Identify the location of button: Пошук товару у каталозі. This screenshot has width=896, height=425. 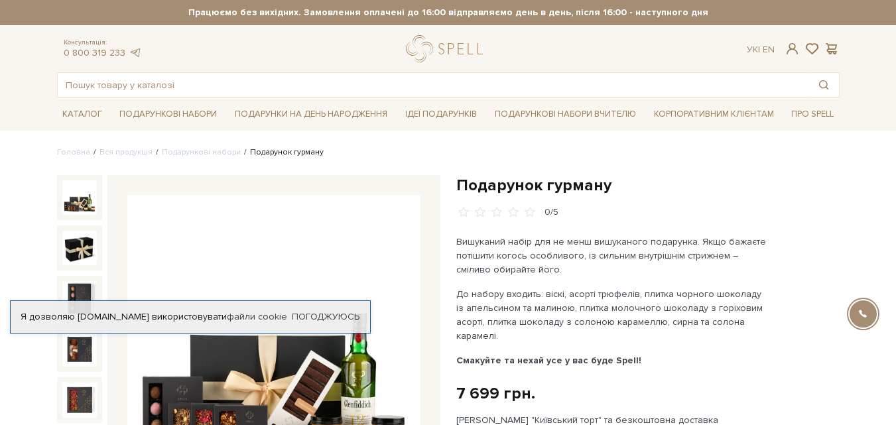
(824, 85).